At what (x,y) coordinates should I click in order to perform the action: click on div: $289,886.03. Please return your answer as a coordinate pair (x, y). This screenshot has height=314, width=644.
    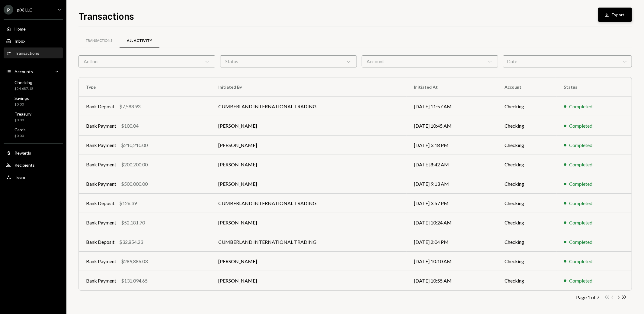
    Looking at the image, I should click on (134, 261).